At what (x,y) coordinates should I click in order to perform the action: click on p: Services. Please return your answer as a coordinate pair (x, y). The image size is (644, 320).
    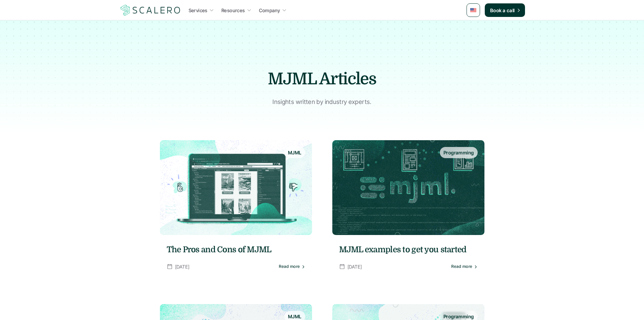
    Looking at the image, I should click on (198, 10).